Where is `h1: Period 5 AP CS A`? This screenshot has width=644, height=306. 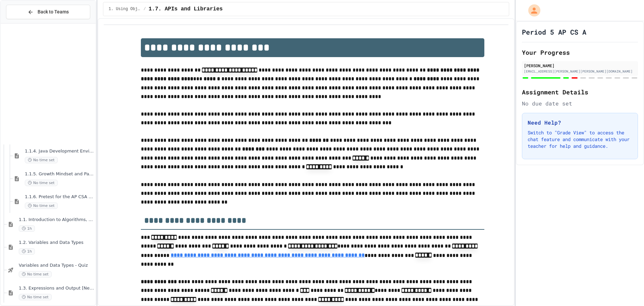 h1: Period 5 AP CS A is located at coordinates (554, 32).